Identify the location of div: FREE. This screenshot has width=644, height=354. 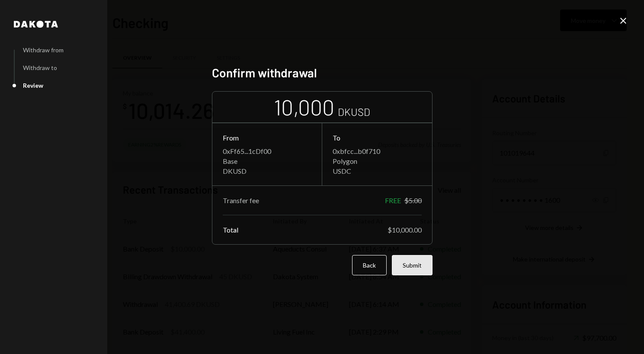
(393, 200).